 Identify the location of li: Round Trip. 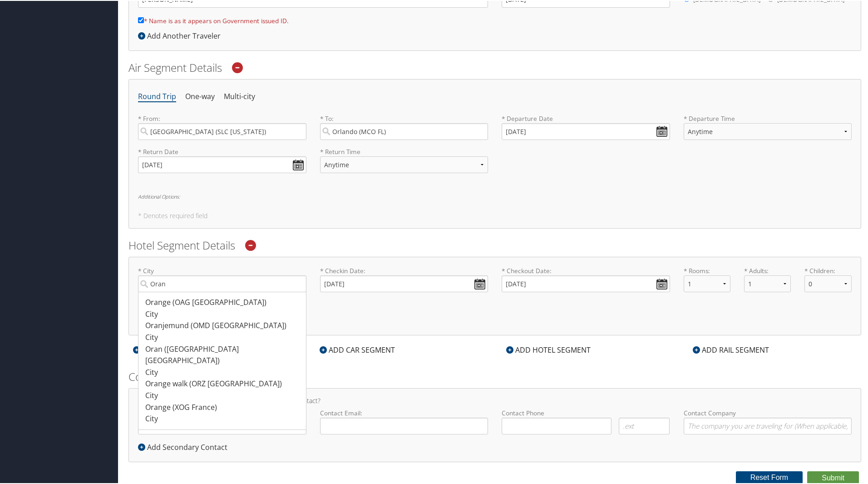
(157, 96).